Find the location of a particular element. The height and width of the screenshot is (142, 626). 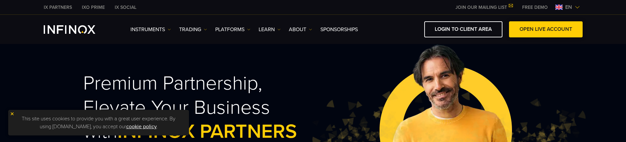

a: JOIN OUR MAILING LIST is located at coordinates (484, 7).